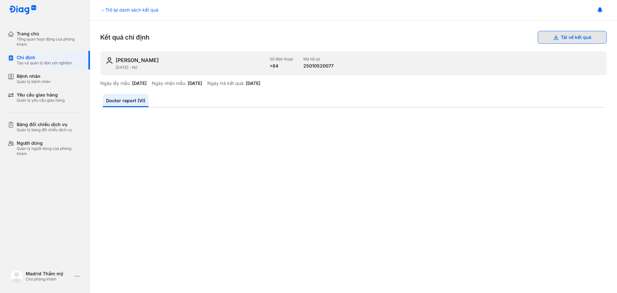 The image size is (617, 293). Describe the element at coordinates (49, 151) in the screenshot. I see `div: Quản lý người dùng của phòng khám` at that location.